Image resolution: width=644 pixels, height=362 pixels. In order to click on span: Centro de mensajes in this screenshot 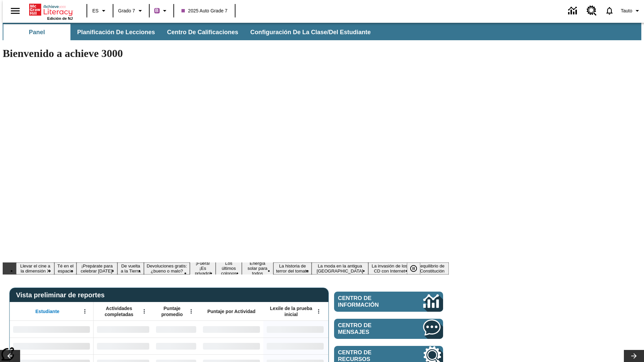, I will do `click(370, 329)`.